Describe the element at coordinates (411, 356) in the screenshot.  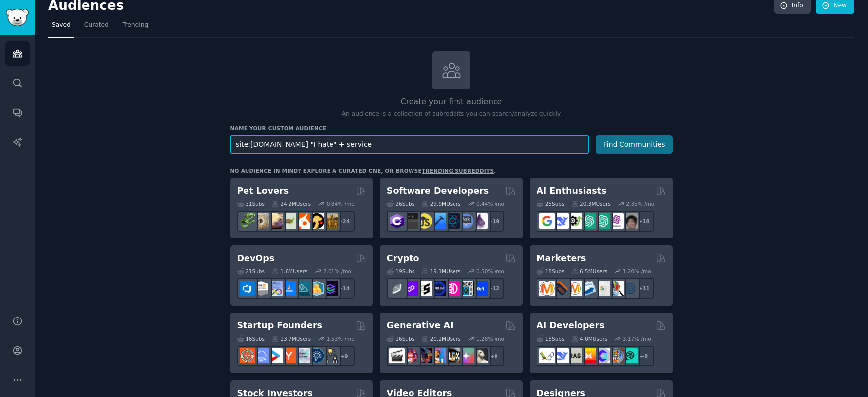
I see `img: dalle2` at that location.